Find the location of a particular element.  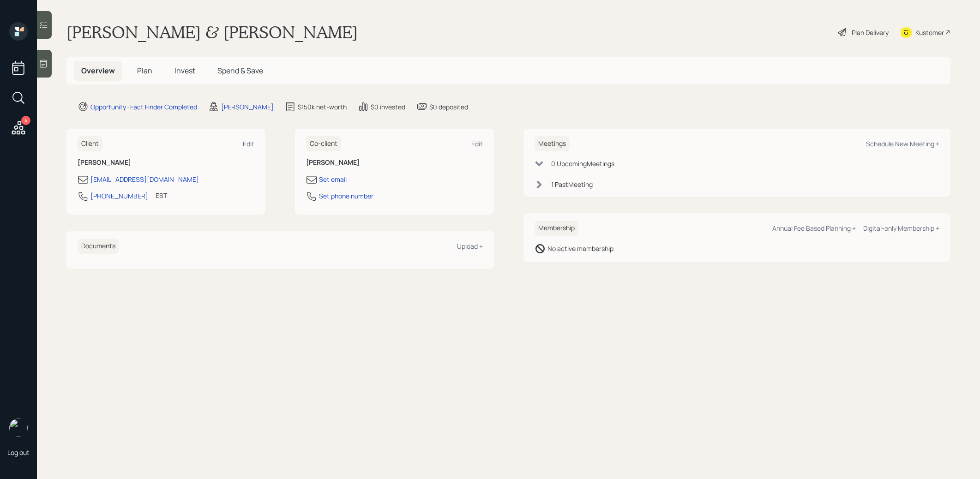

span: Spend & Save is located at coordinates (240, 70).